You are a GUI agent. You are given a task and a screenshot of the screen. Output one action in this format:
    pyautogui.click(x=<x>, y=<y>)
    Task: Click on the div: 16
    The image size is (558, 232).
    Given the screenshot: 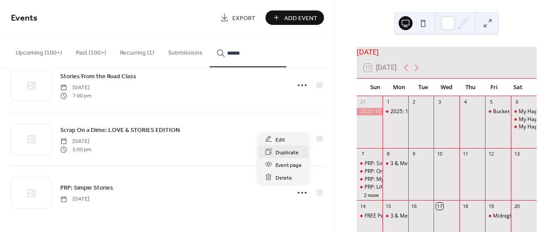 What is the action you would take?
    pyautogui.click(x=414, y=206)
    